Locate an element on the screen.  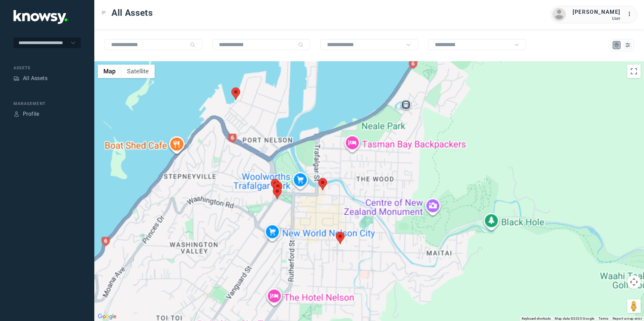
a: Open this area in Google Maps (opens a new window) is located at coordinates (107, 317).